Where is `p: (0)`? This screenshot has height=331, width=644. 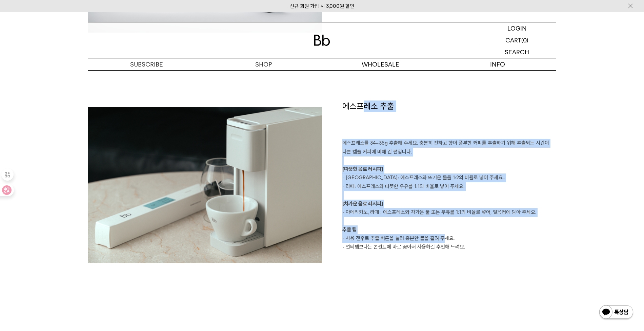 p: (0) is located at coordinates (525, 40).